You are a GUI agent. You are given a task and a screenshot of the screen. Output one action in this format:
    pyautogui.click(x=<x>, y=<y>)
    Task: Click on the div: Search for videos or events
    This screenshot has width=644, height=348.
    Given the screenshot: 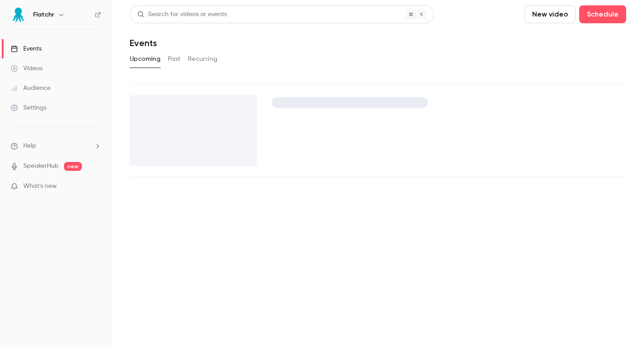 What is the action you would take?
    pyautogui.click(x=182, y=15)
    